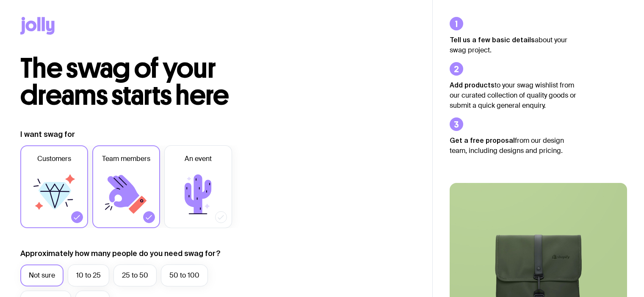 Image resolution: width=644 pixels, height=297 pixels. Describe the element at coordinates (472, 85) in the screenshot. I see `strong: Add products` at that location.